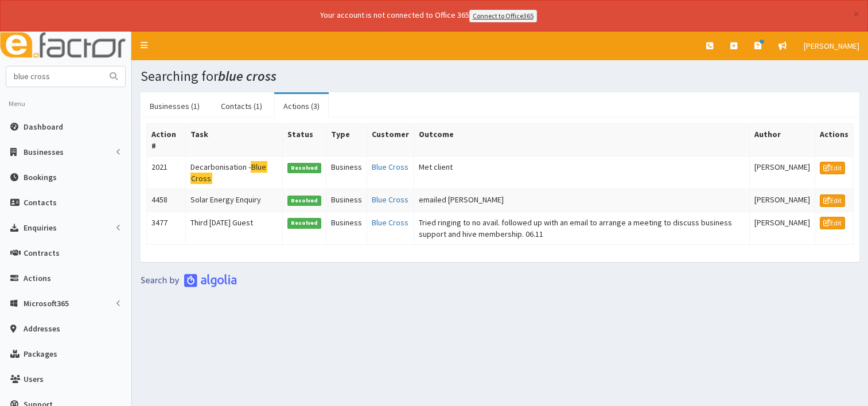 The width and height of the screenshot is (868, 406). Describe the element at coordinates (46, 304) in the screenshot. I see `span: Microsoft365` at that location.